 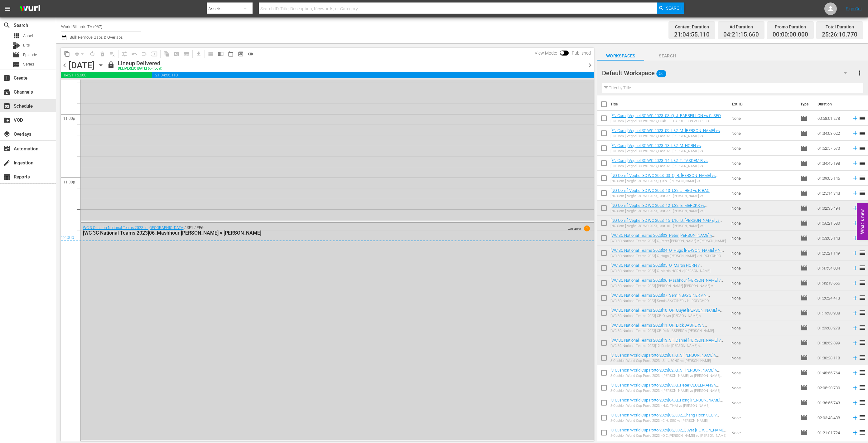 What do you see at coordinates (692, 27) in the screenshot?
I see `div: Content Duration` at bounding box center [692, 27].